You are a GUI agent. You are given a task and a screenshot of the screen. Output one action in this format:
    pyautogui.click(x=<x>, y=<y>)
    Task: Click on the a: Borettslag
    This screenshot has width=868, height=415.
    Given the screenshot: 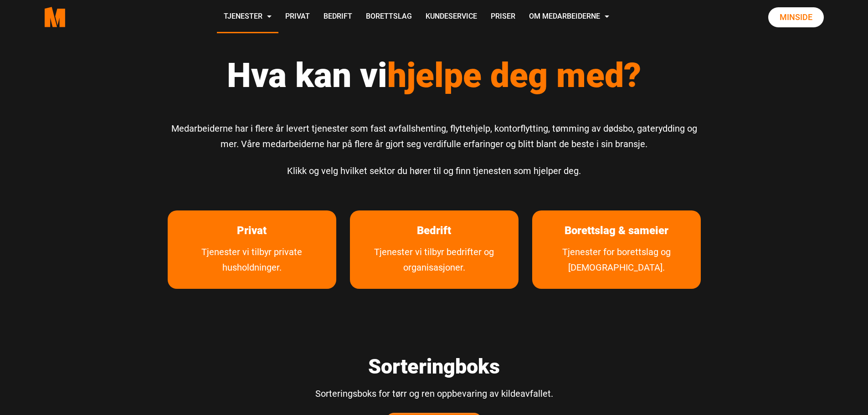 What is the action you would take?
    pyautogui.click(x=389, y=17)
    